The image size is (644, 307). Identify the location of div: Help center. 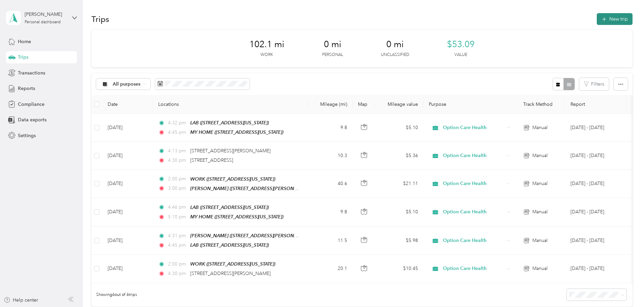
(21, 300).